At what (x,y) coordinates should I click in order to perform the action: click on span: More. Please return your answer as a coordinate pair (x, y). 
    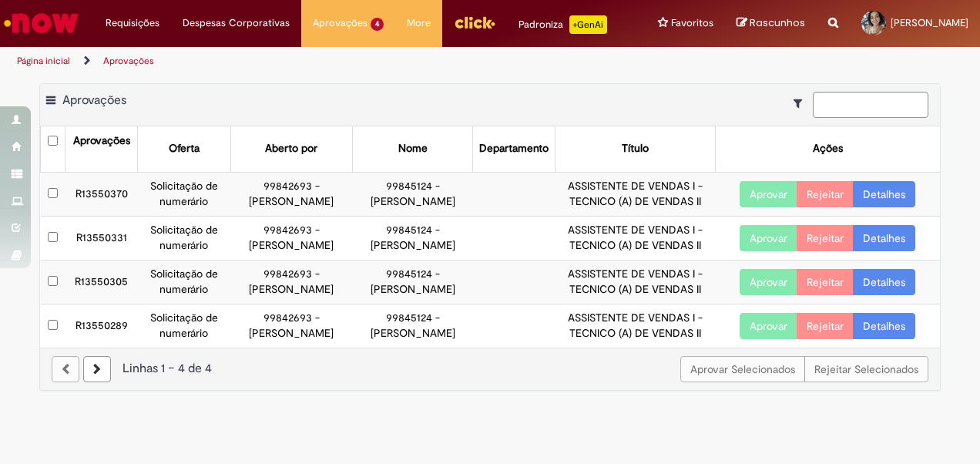
    Looking at the image, I should click on (419, 23).